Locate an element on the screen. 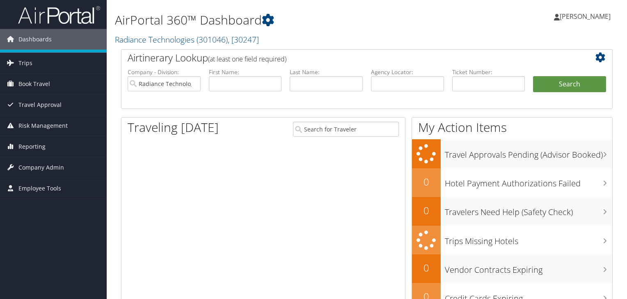 Image resolution: width=627 pixels, height=299 pixels. span: Employee Tools is located at coordinates (40, 189).